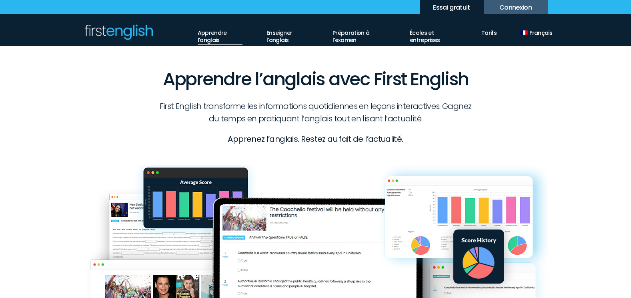 The image size is (631, 298). Describe the element at coordinates (489, 30) in the screenshot. I see `a: Tarifs` at that location.